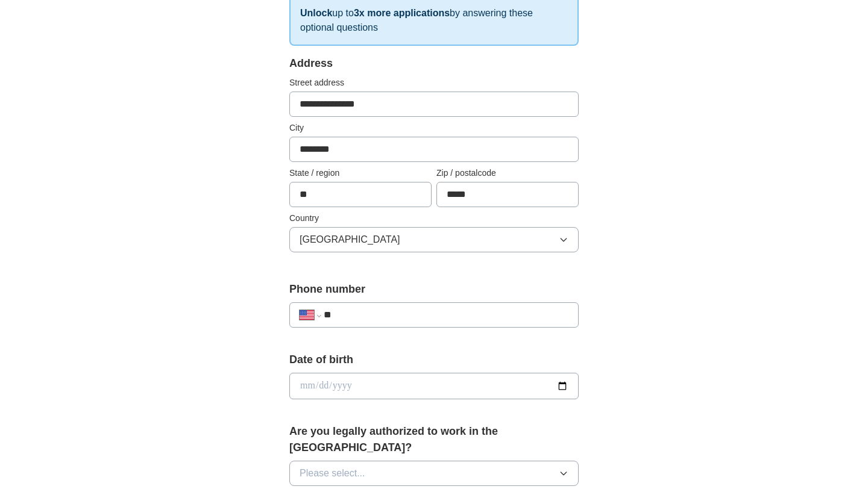 The height and width of the screenshot is (489, 868). I want to click on label: Street address, so click(434, 82).